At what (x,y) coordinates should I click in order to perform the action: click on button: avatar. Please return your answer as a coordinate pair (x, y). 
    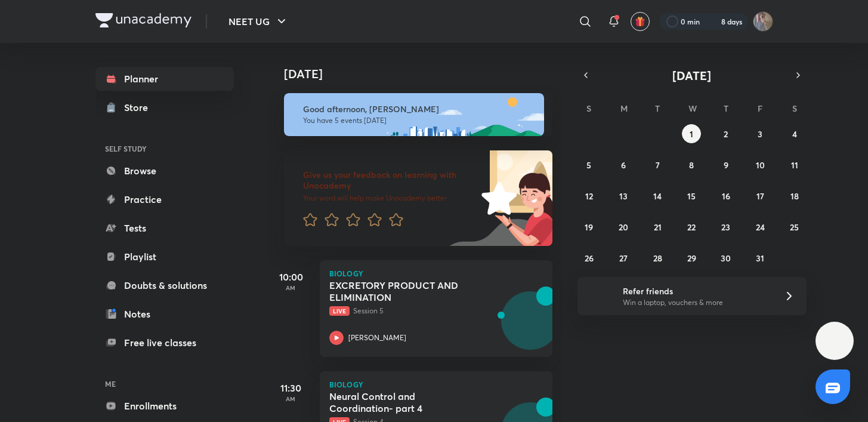
    Looking at the image, I should click on (640, 22).